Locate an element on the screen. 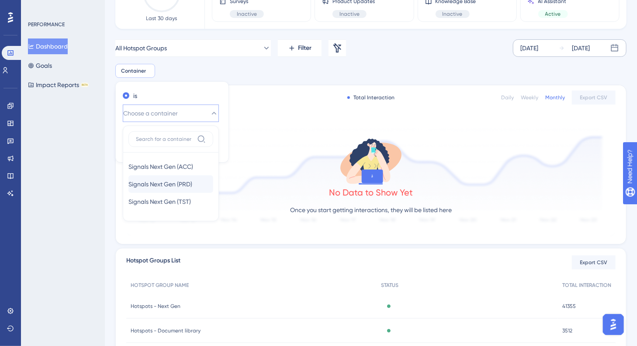  div: No Data to Show Yet is located at coordinates (371, 192).